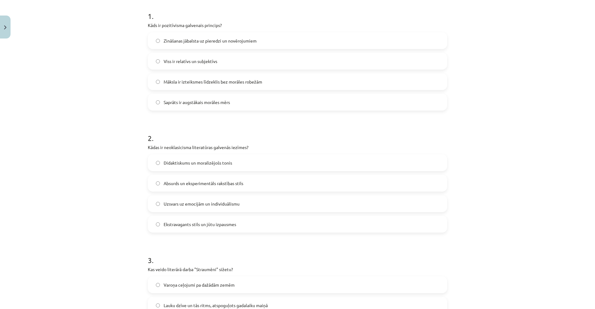  I want to click on input: Saprāts ir augstākais morāles mērs, so click(158, 102).